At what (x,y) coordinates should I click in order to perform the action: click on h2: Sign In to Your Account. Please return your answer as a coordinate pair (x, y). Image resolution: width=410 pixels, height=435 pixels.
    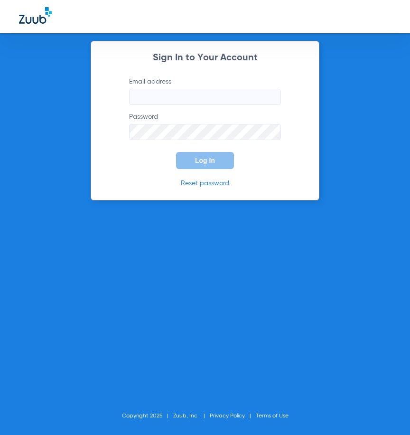
    Looking at the image, I should click on (205, 58).